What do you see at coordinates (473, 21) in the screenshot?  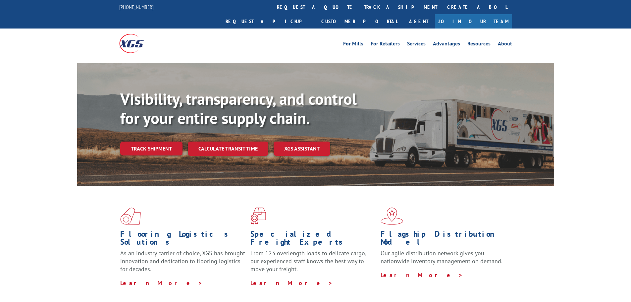 I see `a: Join Our Team` at bounding box center [473, 21].